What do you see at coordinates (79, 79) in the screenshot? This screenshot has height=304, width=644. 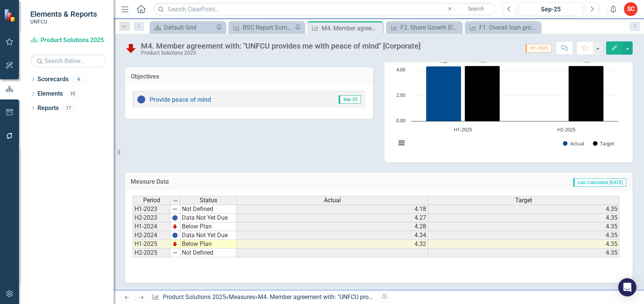 I see `div: 4` at bounding box center [79, 79].